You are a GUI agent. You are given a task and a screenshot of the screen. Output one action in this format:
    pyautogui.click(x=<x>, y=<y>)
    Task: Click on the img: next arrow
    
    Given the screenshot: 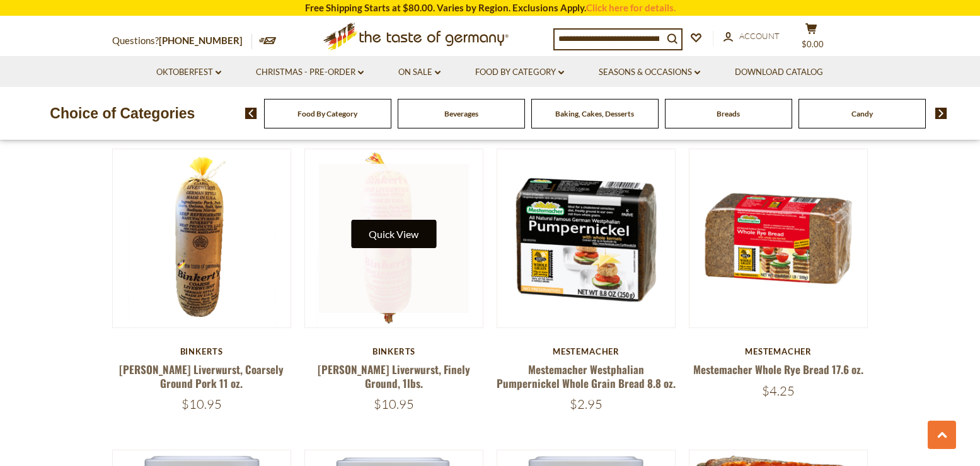 What is the action you would take?
    pyautogui.click(x=941, y=113)
    